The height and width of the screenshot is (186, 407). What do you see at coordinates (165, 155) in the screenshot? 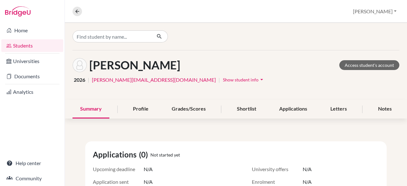
I see `span: Not started yet` at bounding box center [165, 155].